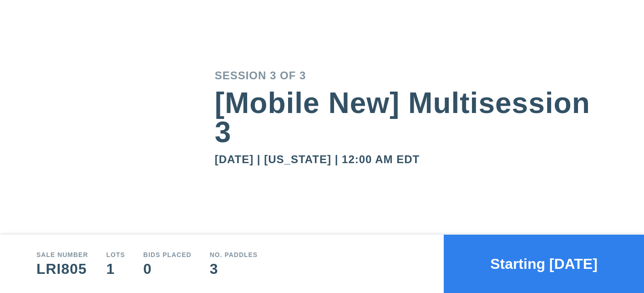 This screenshot has width=644, height=293. I want to click on div: No. Paddles, so click(234, 255).